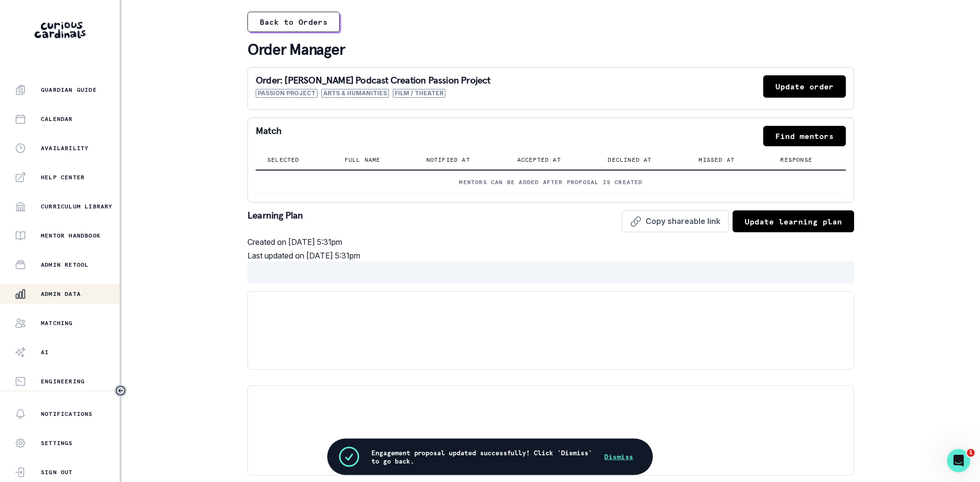  Describe the element at coordinates (551, 50) in the screenshot. I see `p: Order Manager` at that location.